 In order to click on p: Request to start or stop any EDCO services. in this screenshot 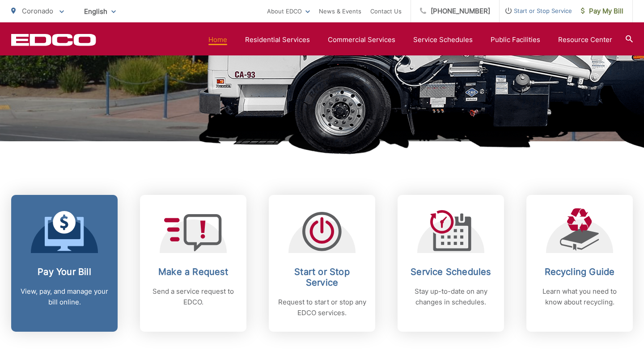, I will do `click(322, 308)`.